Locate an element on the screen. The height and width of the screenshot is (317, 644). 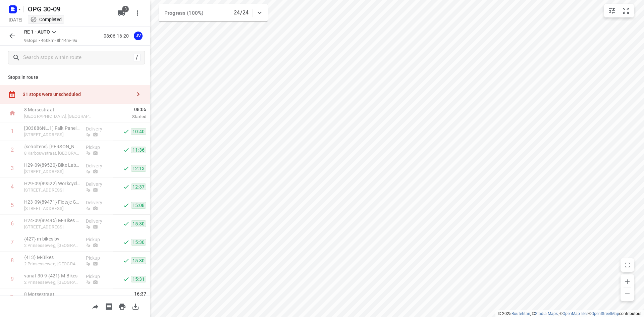
div: This project completed. You cannot make any changes to it. is located at coordinates (46, 19).